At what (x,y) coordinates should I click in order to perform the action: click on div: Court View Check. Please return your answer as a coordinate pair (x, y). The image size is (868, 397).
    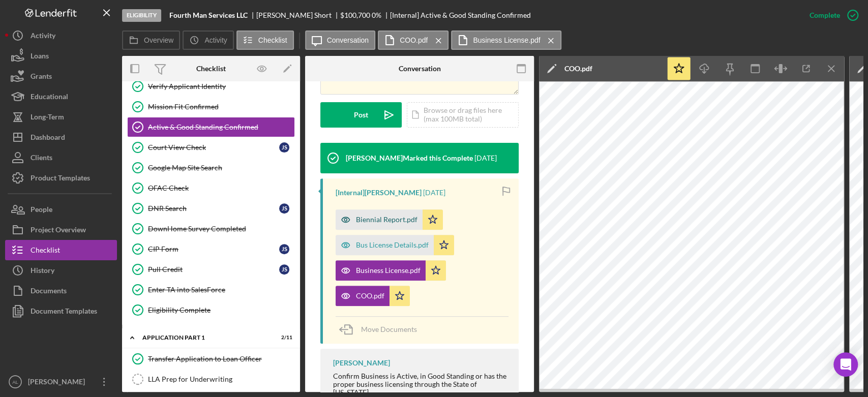
    Looking at the image, I should click on (213, 147).